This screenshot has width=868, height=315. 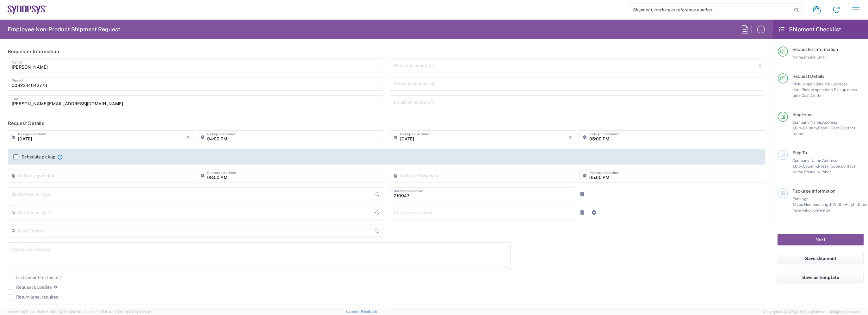 What do you see at coordinates (800, 153) in the screenshot?
I see `span: Ship To` at bounding box center [800, 153].